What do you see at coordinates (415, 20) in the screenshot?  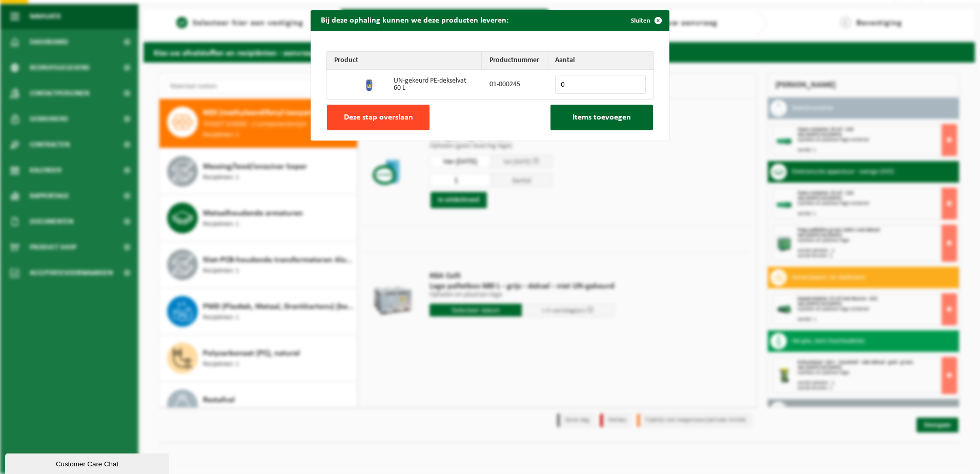 I see `h2: Bij deze ophaling kunnen we deze producten leveren:` at bounding box center [415, 20].